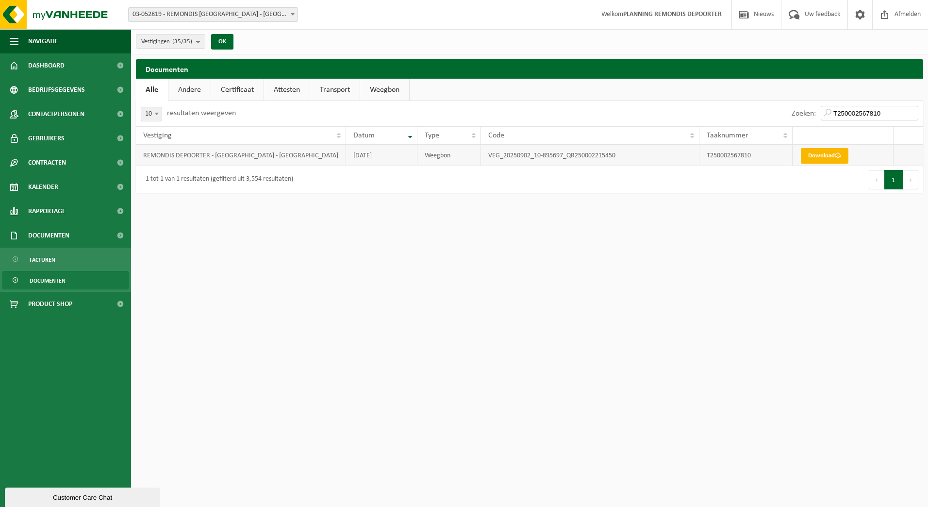 This screenshot has height=507, width=928. Describe the element at coordinates (56, 90) in the screenshot. I see `span: Bedrijfsgegevens` at that location.